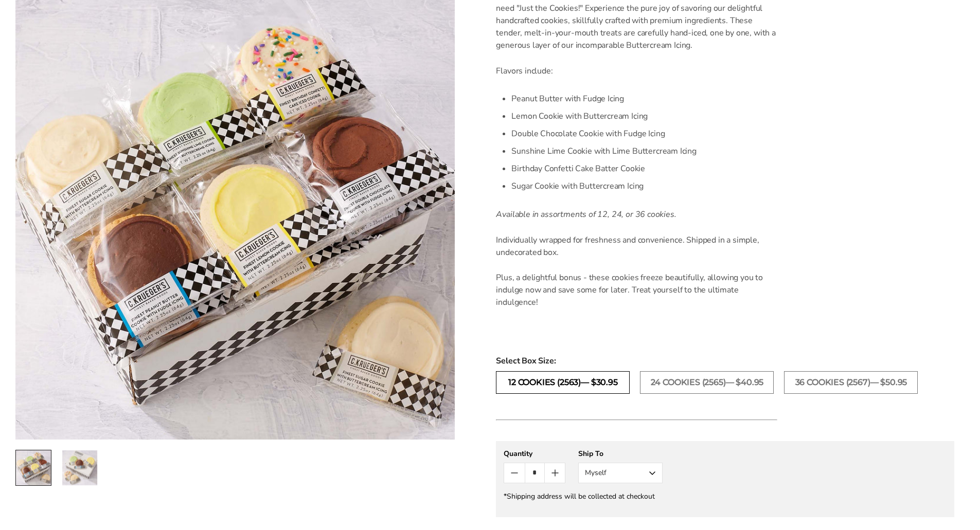 The width and height of the screenshot is (980, 530). Describe the element at coordinates (637, 71) in the screenshot. I see `p: Flavors include:` at that location.